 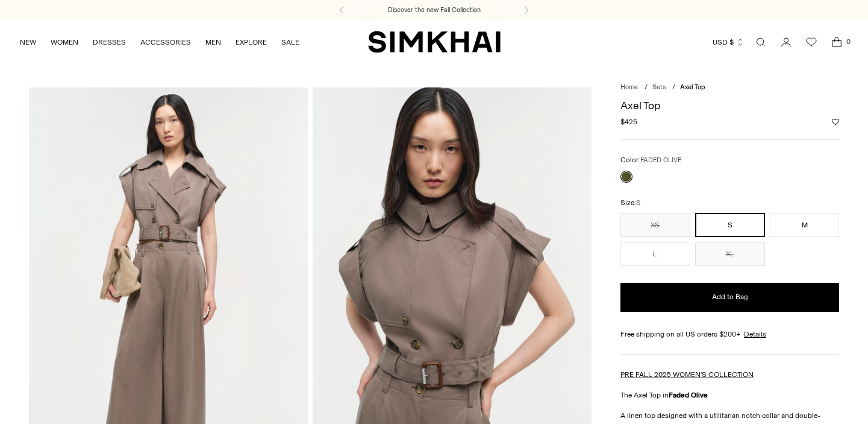 I want to click on span: S, so click(x=638, y=203).